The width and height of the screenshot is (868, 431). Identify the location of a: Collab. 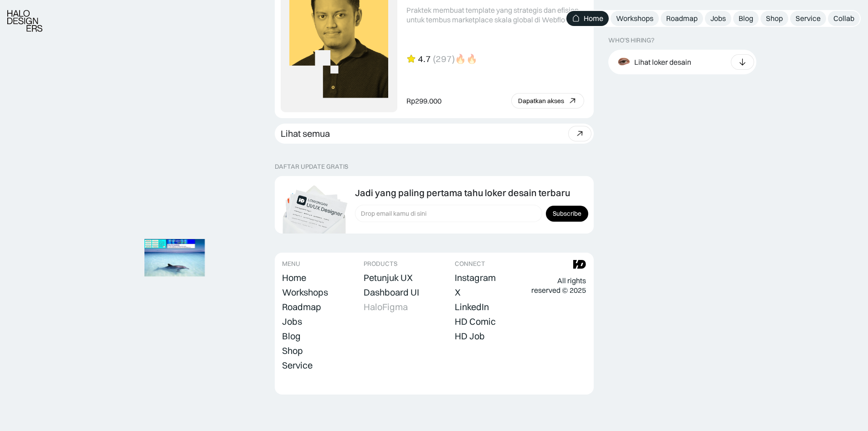
(844, 18).